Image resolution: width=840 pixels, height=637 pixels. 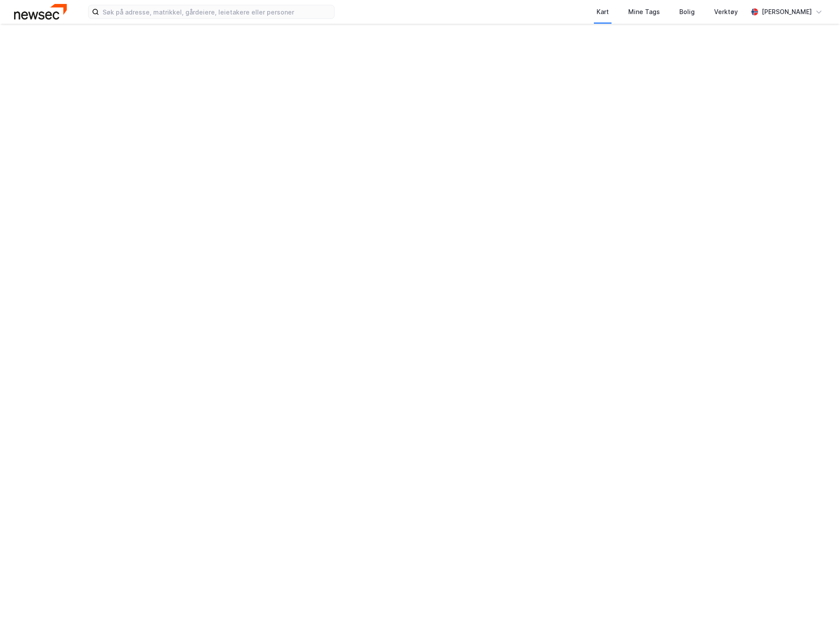 I want to click on div: Mine Tags, so click(x=644, y=12).